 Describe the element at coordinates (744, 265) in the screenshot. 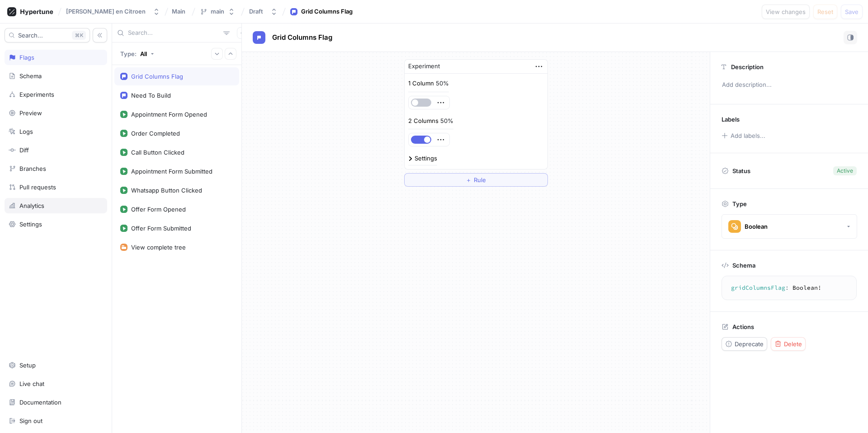

I see `p: Schema` at that location.